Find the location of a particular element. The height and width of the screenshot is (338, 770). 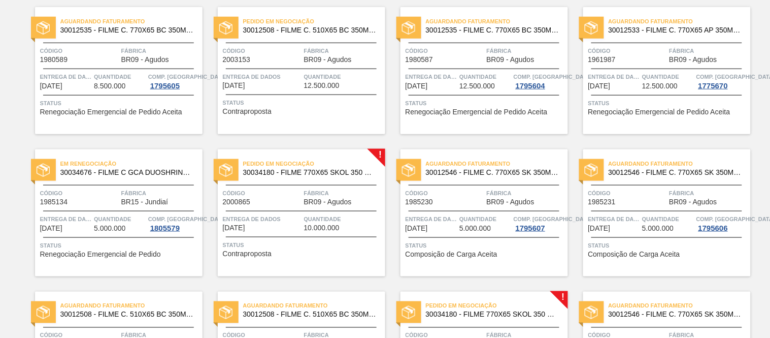

font: 30012535 - FILME C. 770X65 BC 350ML C12 429 is located at coordinates (140, 30).